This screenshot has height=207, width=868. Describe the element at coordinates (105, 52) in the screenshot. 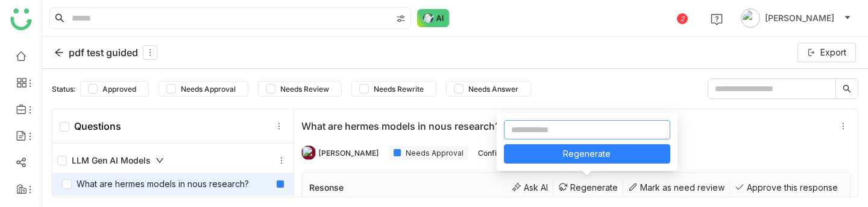

I see `div: pdf test guided` at that location.